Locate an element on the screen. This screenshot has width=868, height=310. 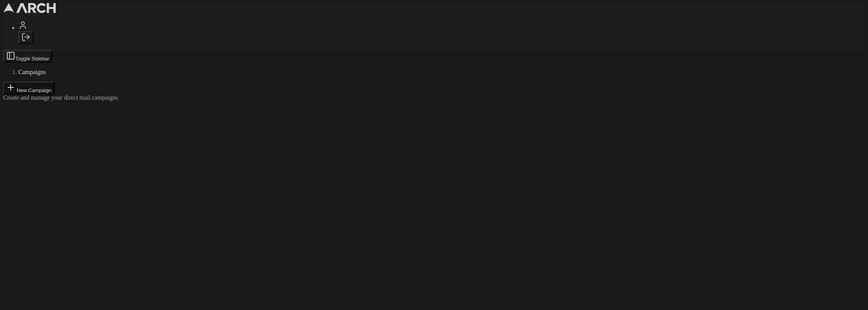
div: Create and manage your direct mail campaigns is located at coordinates (434, 98).